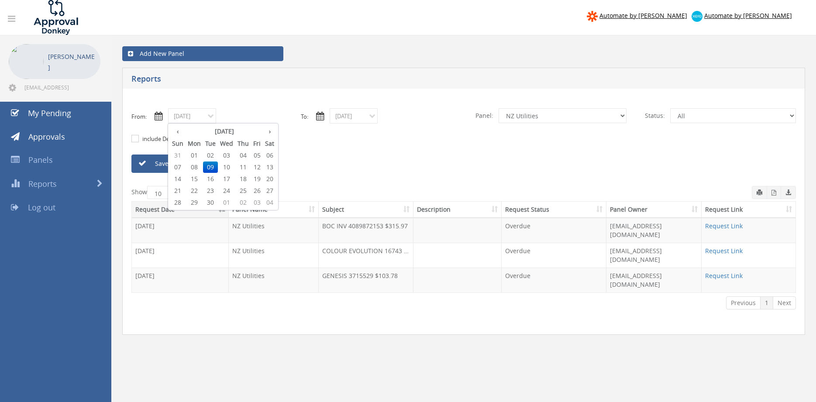  What do you see at coordinates (210, 191) in the screenshot?
I see `span: 23` at bounding box center [210, 191].